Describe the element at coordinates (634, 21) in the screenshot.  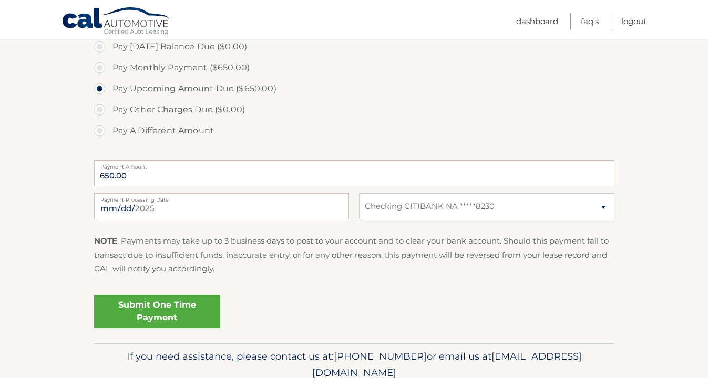
I see `a: Logout` at that location.